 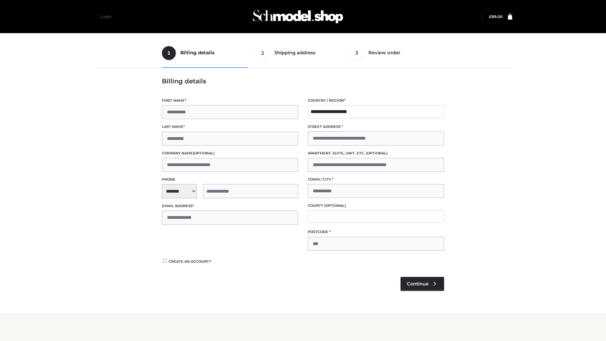 I want to click on label: Town / City, so click(x=376, y=179).